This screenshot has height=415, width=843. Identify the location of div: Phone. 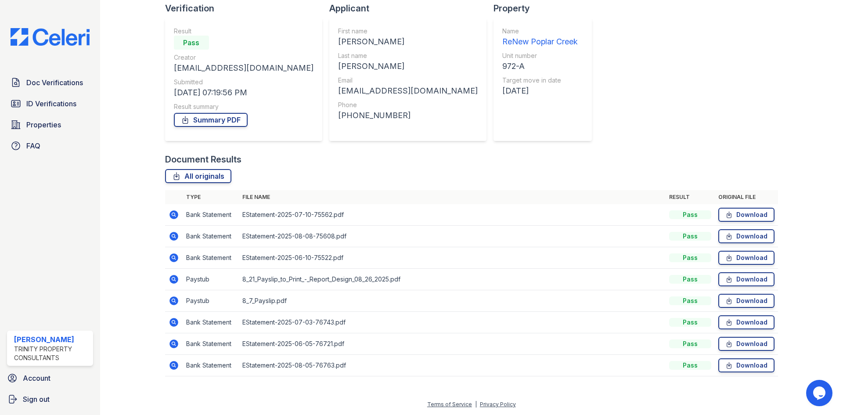
(408, 105).